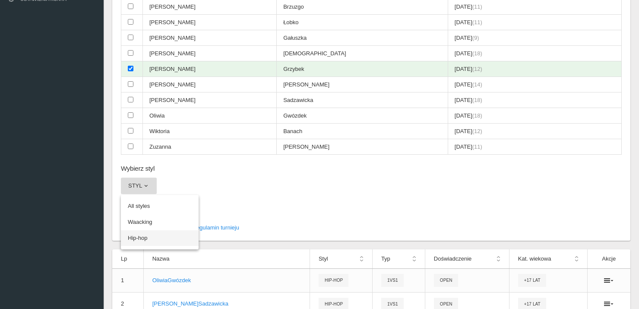 The height and width of the screenshot is (309, 639). I want to click on span: (14), so click(477, 84).